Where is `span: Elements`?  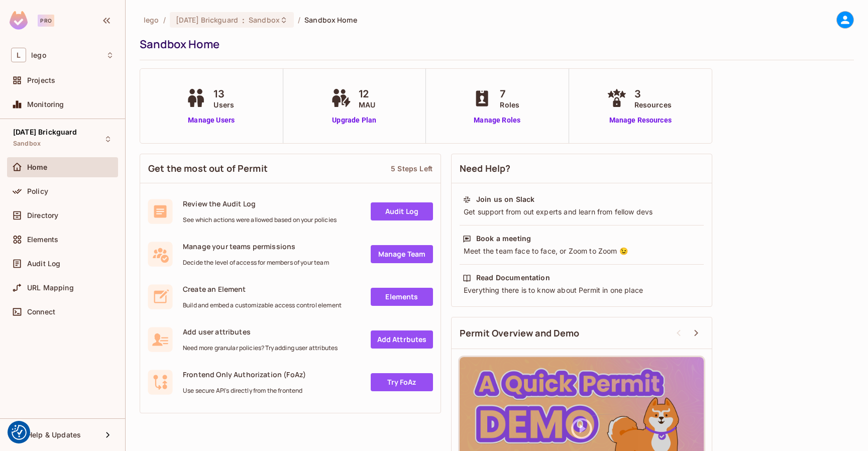
span: Elements is located at coordinates (43, 240).